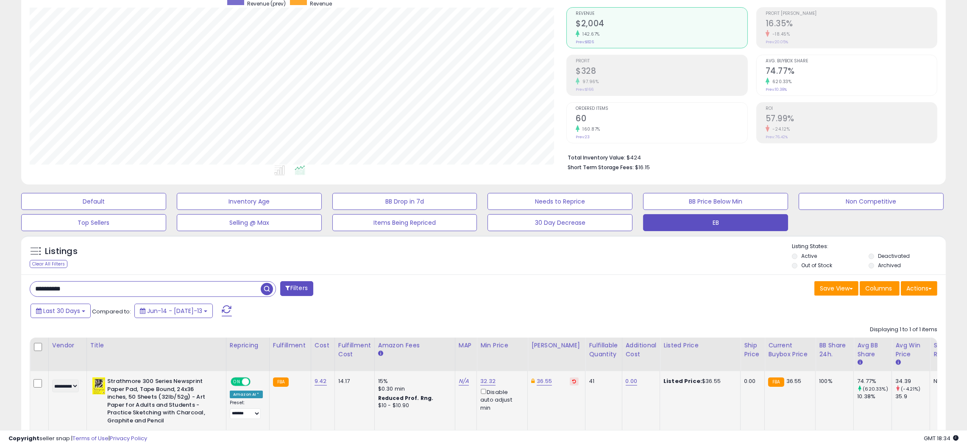  I want to click on button: Non Competitive, so click(871, 201).